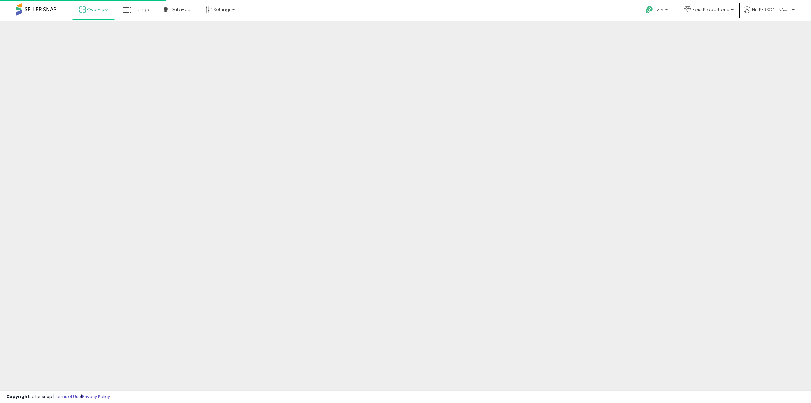 Image resolution: width=811 pixels, height=403 pixels. Describe the element at coordinates (658, 11) in the screenshot. I see `a: Help` at that location.